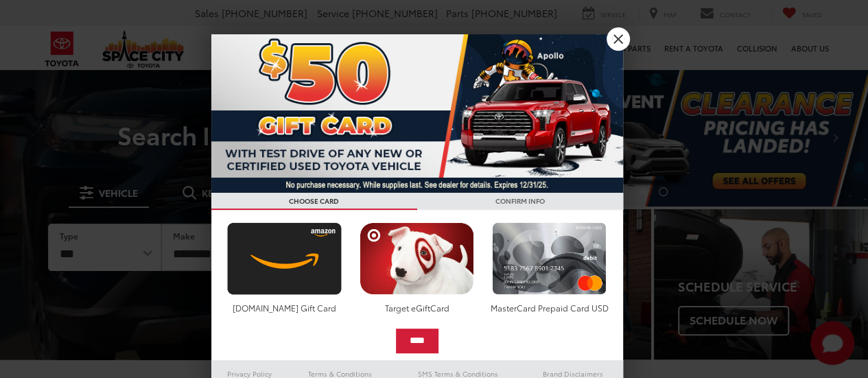 The height and width of the screenshot is (378, 868). What do you see at coordinates (417, 114) in the screenshot?
I see `img: 53411_top_152338.jpg` at bounding box center [417, 114].